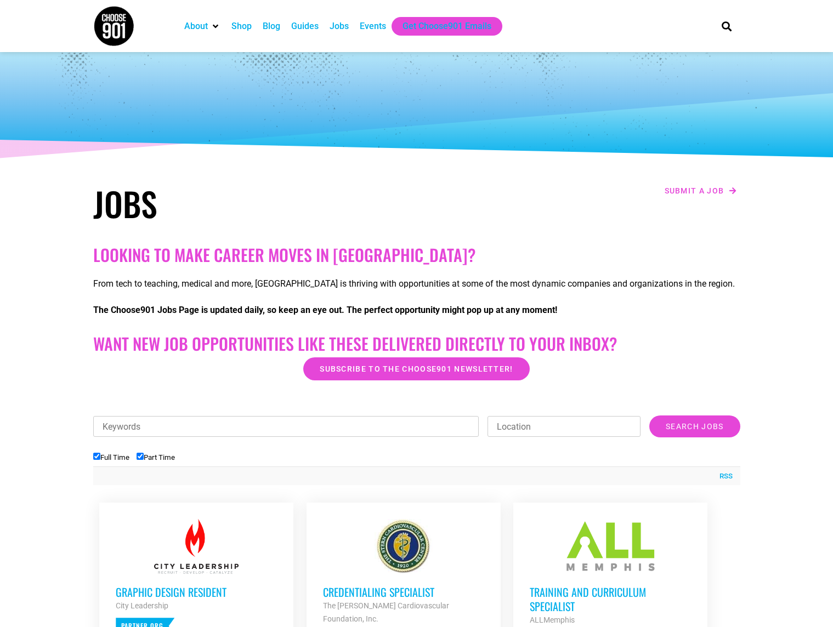  Describe the element at coordinates (701, 191) in the screenshot. I see `a: Submit a job` at that location.